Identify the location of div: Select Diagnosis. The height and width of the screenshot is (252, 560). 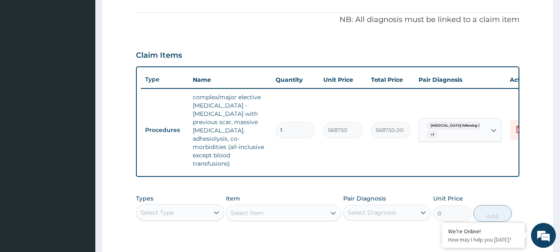
(372, 212).